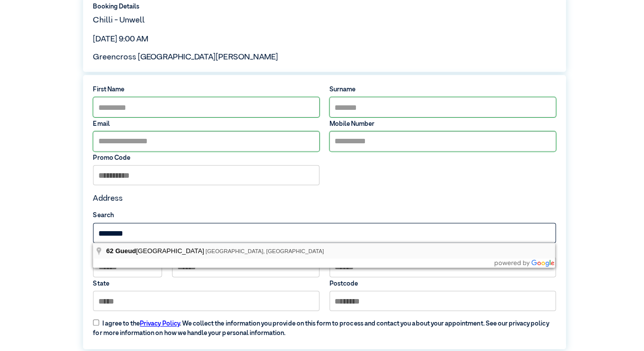 The height and width of the screenshot is (351, 644). What do you see at coordinates (124, 250) in the screenshot?
I see `span: Gueud` at bounding box center [124, 250].